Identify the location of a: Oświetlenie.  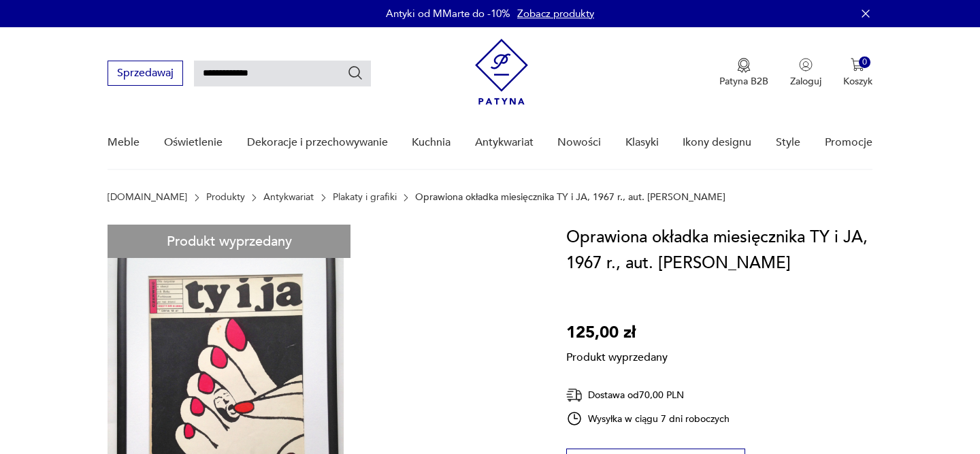
(194, 142).